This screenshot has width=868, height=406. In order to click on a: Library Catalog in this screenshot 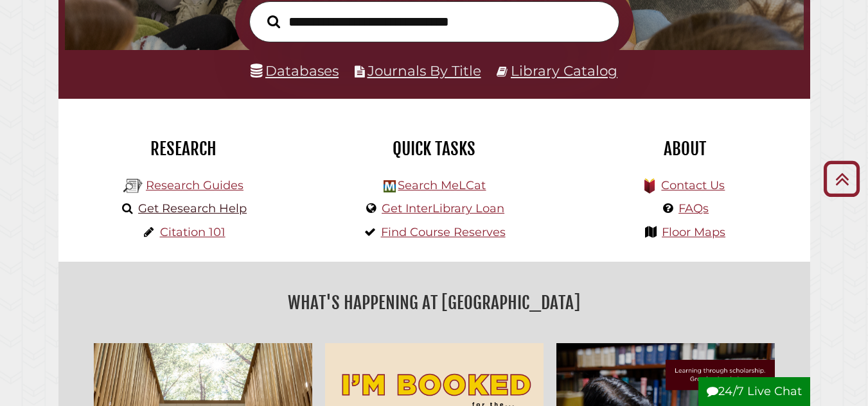, I will do `click(564, 70)`.